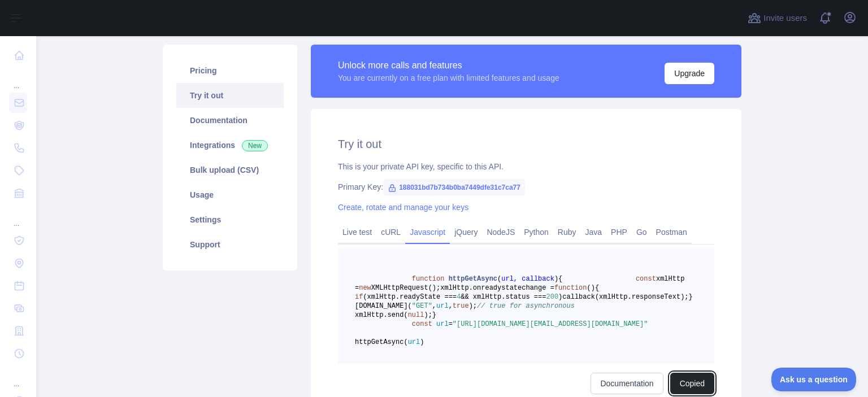 The width and height of the screenshot is (868, 397). I want to click on span: null, so click(416, 315).